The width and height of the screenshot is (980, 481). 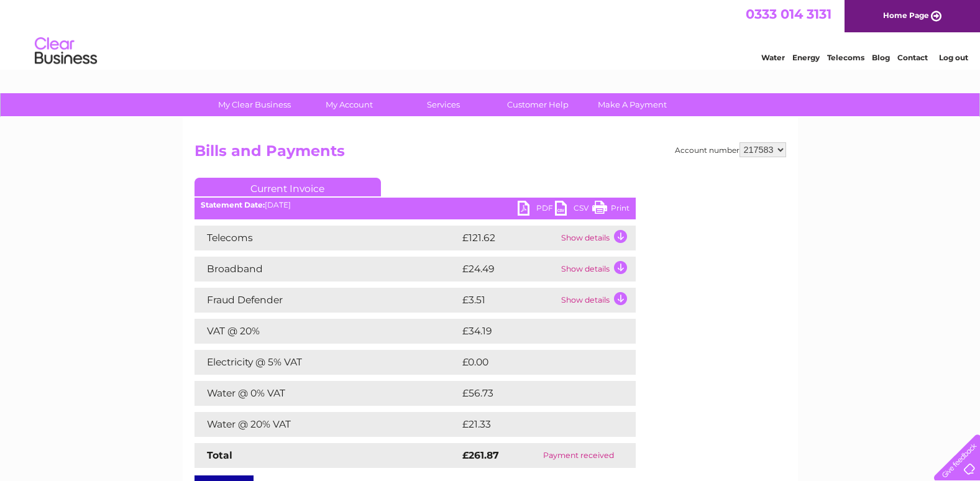 I want to click on img: logo.png, so click(x=66, y=51).